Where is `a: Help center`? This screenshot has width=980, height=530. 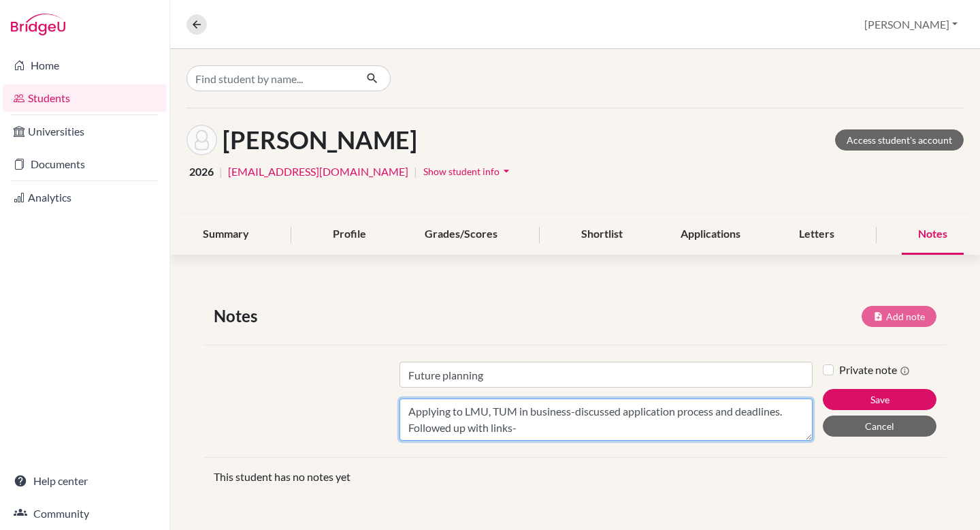
a: Help center is located at coordinates (84, 480).